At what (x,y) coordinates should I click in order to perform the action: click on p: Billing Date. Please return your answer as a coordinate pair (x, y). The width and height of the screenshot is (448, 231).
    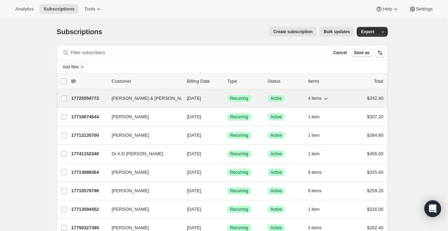
    Looking at the image, I should click on (204, 81).